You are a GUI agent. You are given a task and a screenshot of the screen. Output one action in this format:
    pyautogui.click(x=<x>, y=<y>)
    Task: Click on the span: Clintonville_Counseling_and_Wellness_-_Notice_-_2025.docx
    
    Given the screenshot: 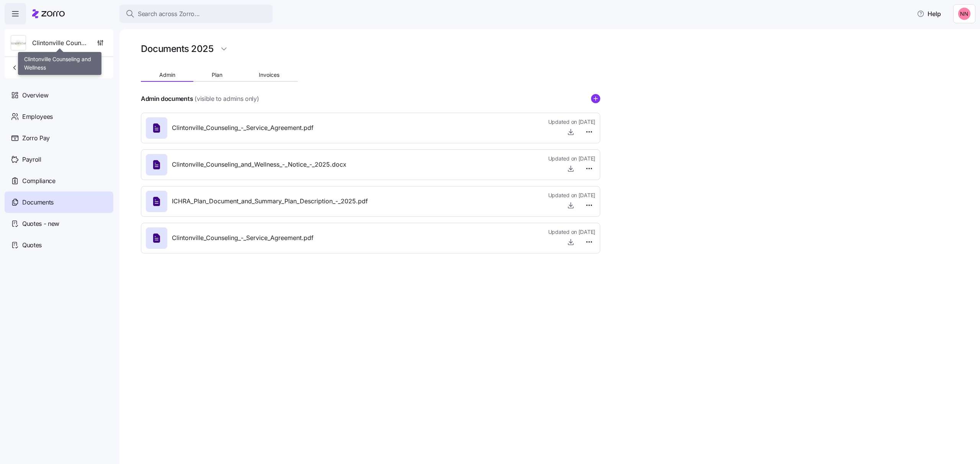 What is the action you would take?
    pyautogui.click(x=259, y=165)
    